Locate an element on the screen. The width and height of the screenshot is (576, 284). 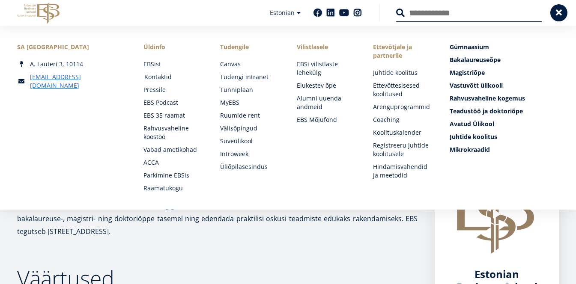
span: Mikrokraadid is located at coordinates (470, 149).